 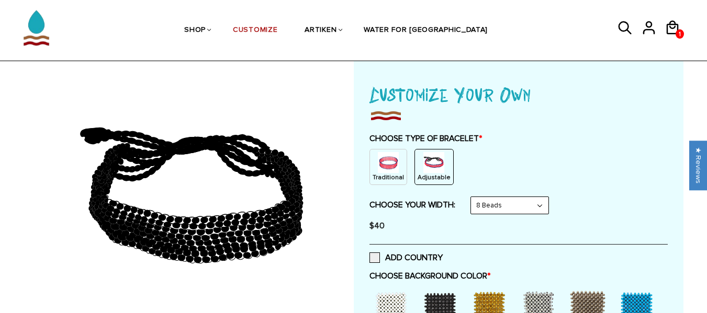 I want to click on div: String, so click(x=434, y=167).